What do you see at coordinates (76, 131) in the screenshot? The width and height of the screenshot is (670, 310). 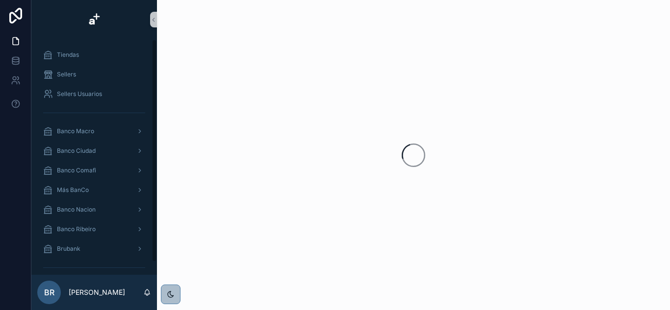 I see `span: Banco Macro` at bounding box center [76, 131].